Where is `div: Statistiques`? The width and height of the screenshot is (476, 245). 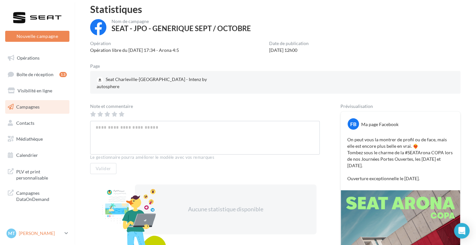 div: Statistiques is located at coordinates (276, 9).